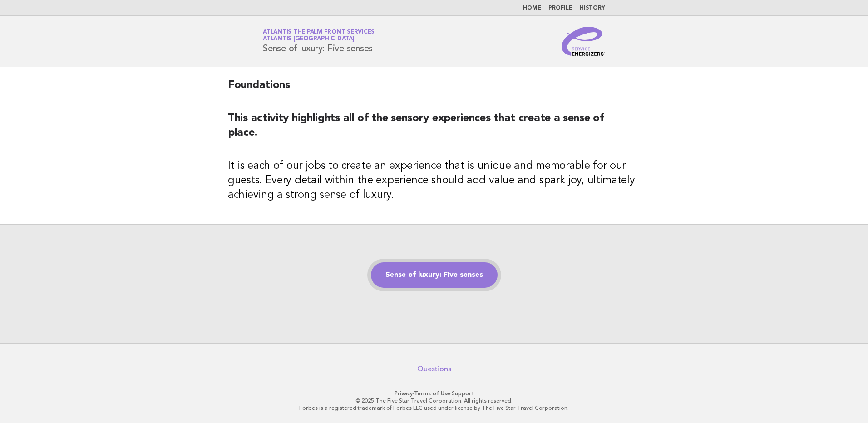  Describe the element at coordinates (532, 8) in the screenshot. I see `a: Home` at that location.